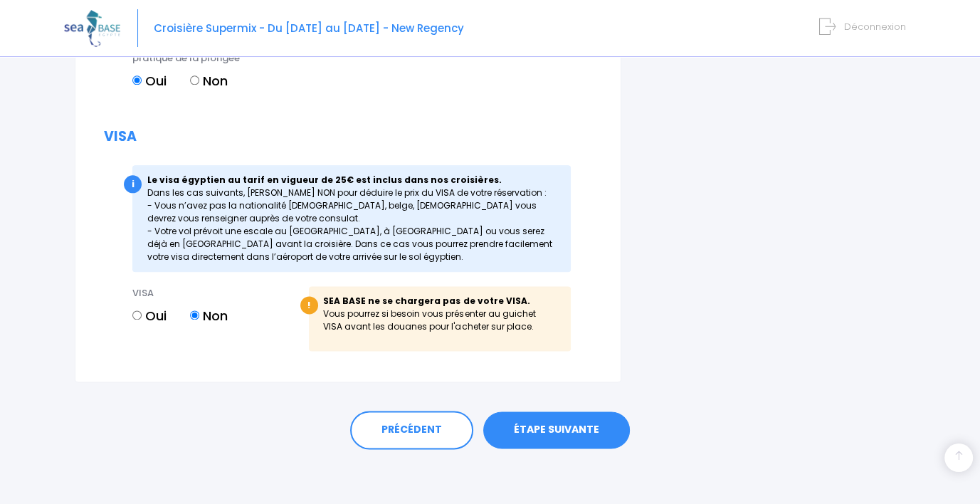  I want to click on strong: SEA BASE ne se chargera pas de votre VISA., so click(426, 300).